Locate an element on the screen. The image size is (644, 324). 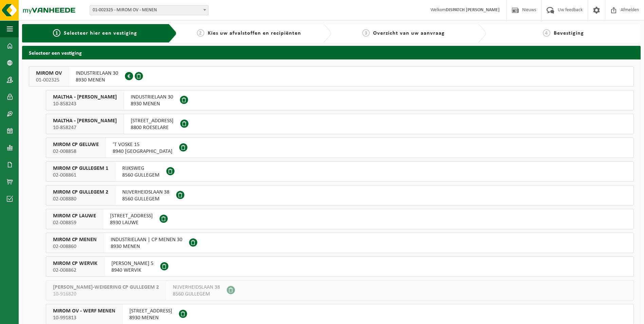
span: 02-008862 is located at coordinates (75, 270).